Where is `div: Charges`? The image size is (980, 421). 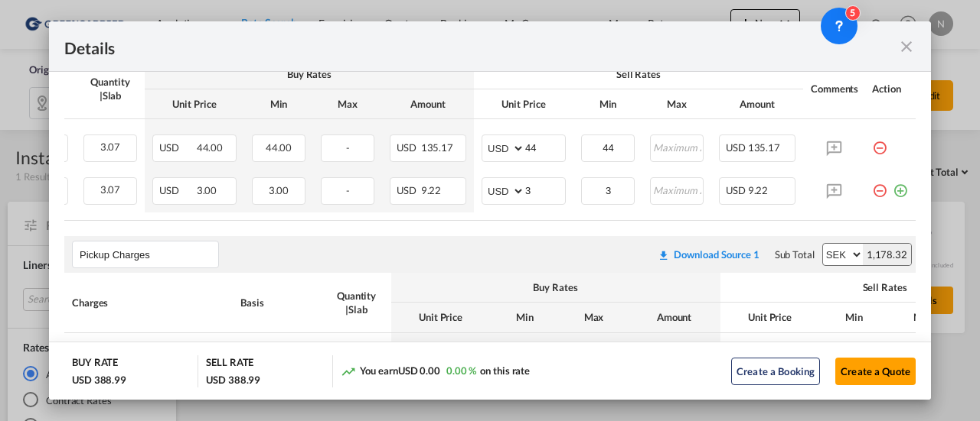 div: Charges is located at coordinates (149, 303).